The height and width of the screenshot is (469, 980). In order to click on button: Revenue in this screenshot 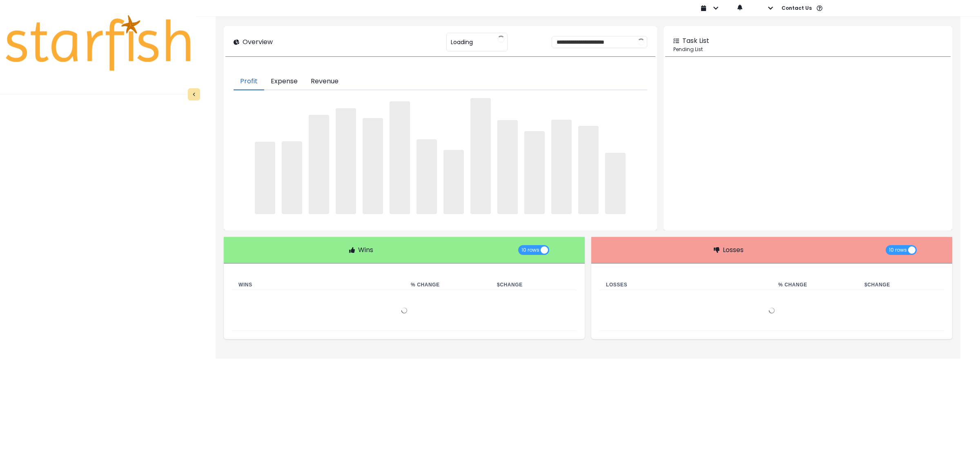, I will do `click(325, 82)`.